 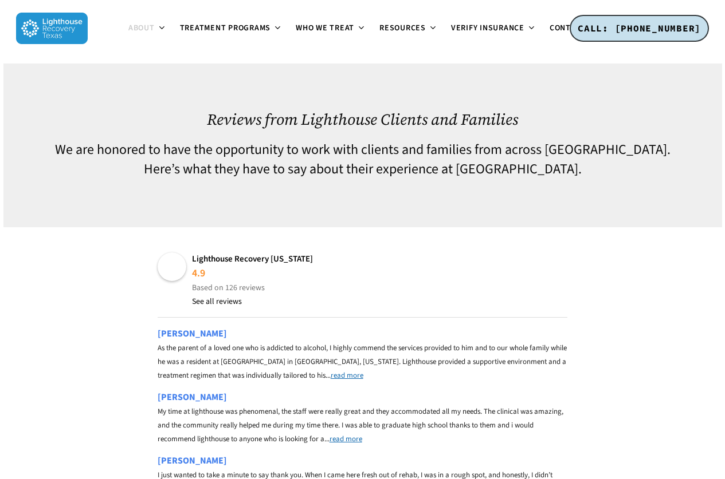 What do you see at coordinates (325, 28) in the screenshot?
I see `span: Who We Treat` at bounding box center [325, 28].